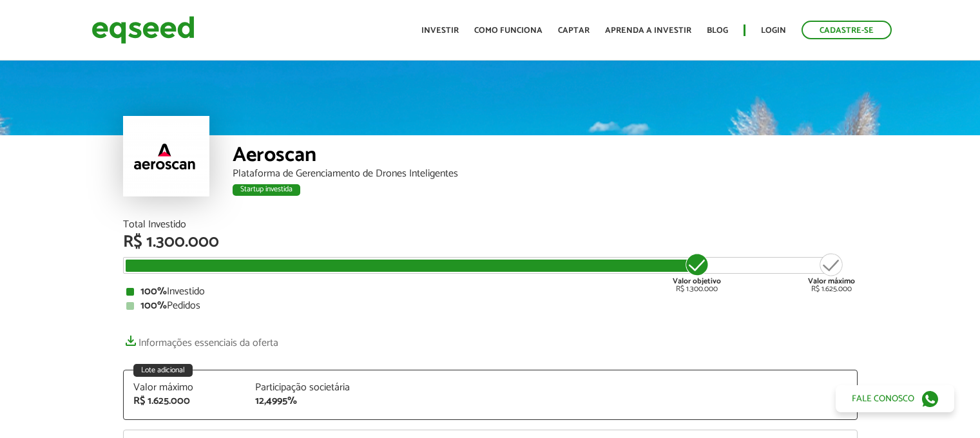 The image size is (980, 438). I want to click on strong: Valor objetivo, so click(697, 280).